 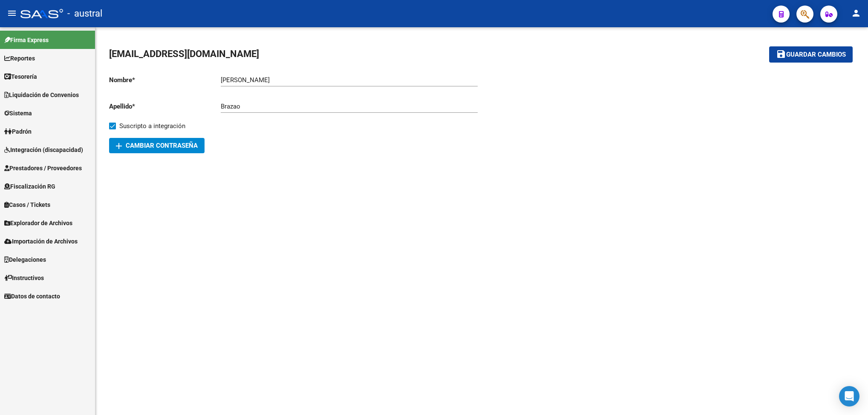 What do you see at coordinates (119, 146) in the screenshot?
I see `mat-icon: add` at bounding box center [119, 146].